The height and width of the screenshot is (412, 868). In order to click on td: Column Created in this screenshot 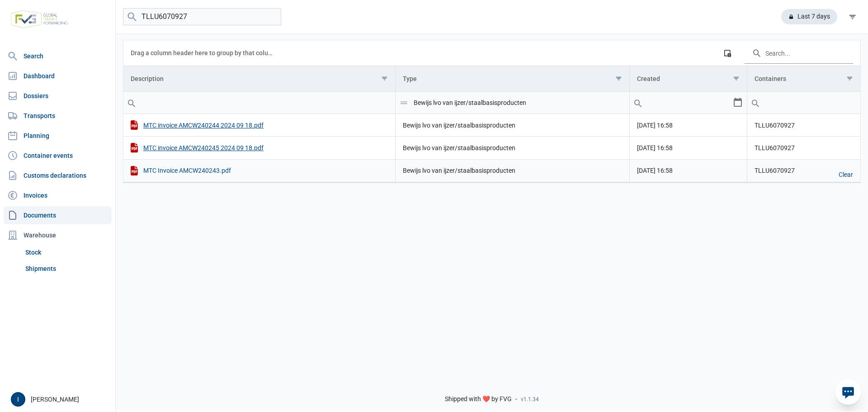, I will do `click(689, 78)`.